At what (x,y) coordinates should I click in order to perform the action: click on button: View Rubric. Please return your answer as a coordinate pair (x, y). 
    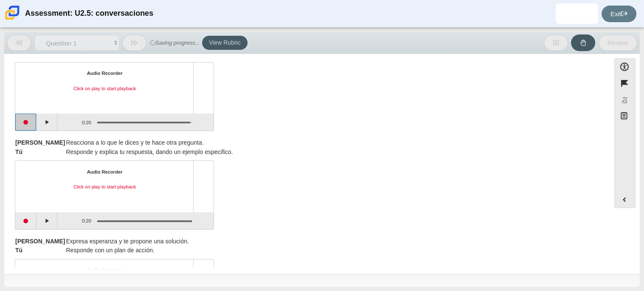
    Looking at the image, I should click on (224, 43).